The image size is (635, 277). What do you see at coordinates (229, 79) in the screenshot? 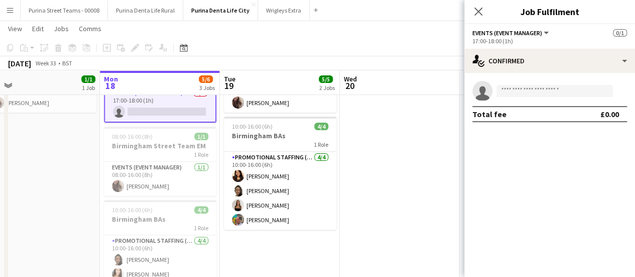
I see `span: Tue` at bounding box center [229, 79].